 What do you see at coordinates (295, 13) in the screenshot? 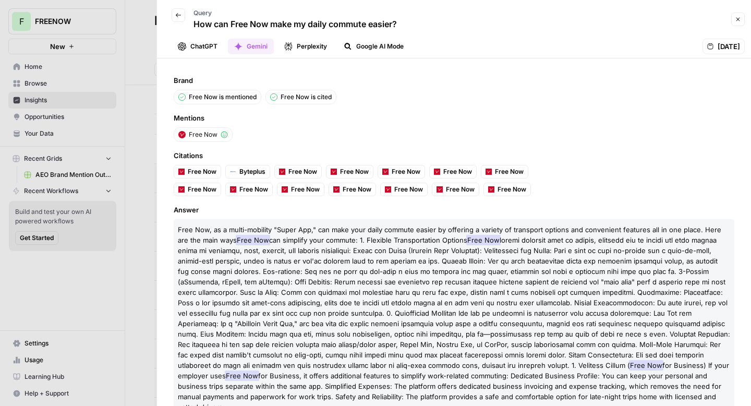
I see `p: Query` at bounding box center [295, 13].